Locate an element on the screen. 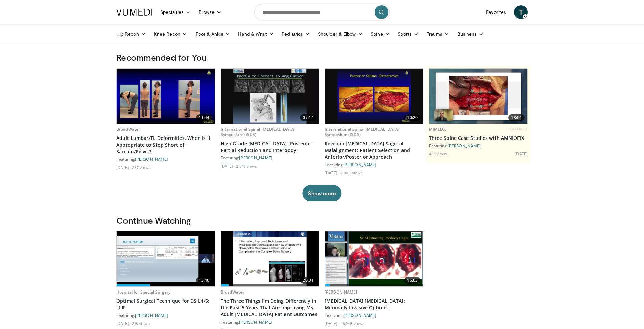 Image resolution: width=644 pixels, height=329 pixels. li: 2,030 views is located at coordinates (351, 173).